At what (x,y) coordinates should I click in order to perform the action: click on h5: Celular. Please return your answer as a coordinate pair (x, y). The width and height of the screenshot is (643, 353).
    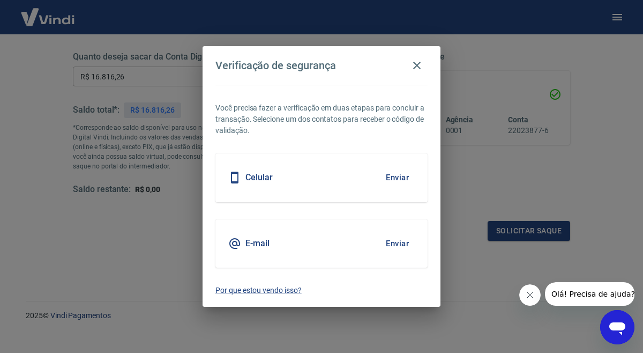
    Looking at the image, I should click on (259, 177).